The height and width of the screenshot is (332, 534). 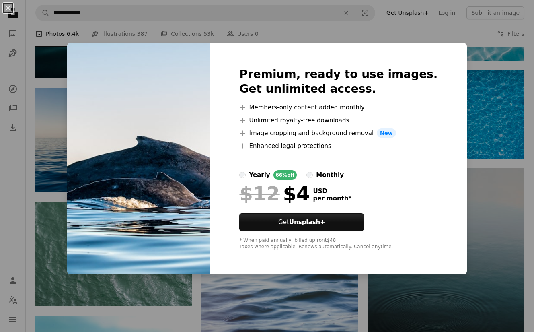 I want to click on strong: Unsplash+, so click(x=307, y=222).